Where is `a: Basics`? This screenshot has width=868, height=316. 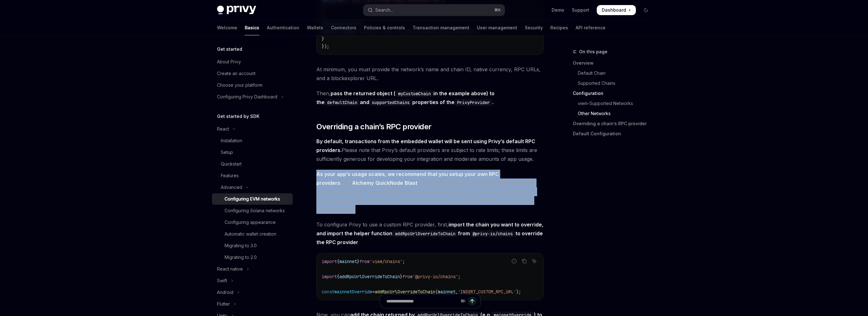 a: Basics is located at coordinates (252, 28).